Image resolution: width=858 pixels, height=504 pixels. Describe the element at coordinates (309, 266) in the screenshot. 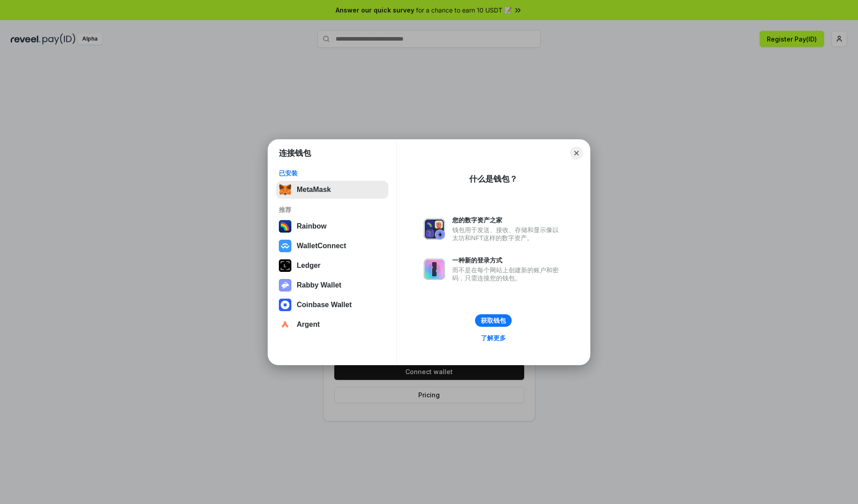

I see `div: Ledger` at that location.